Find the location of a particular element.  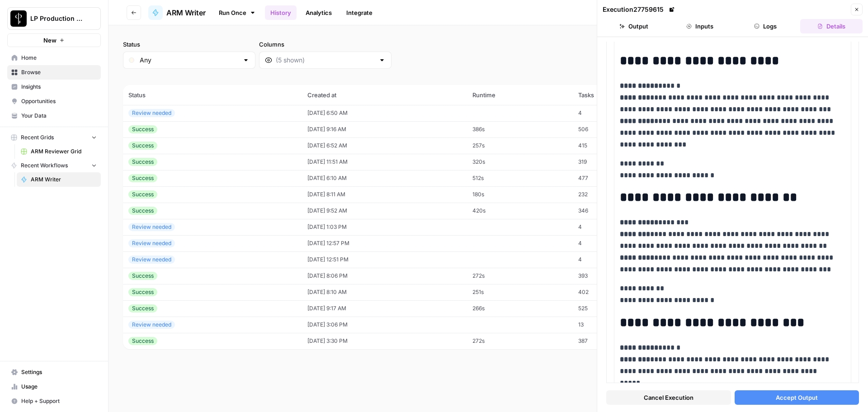

span: Settings is located at coordinates (58, 373).